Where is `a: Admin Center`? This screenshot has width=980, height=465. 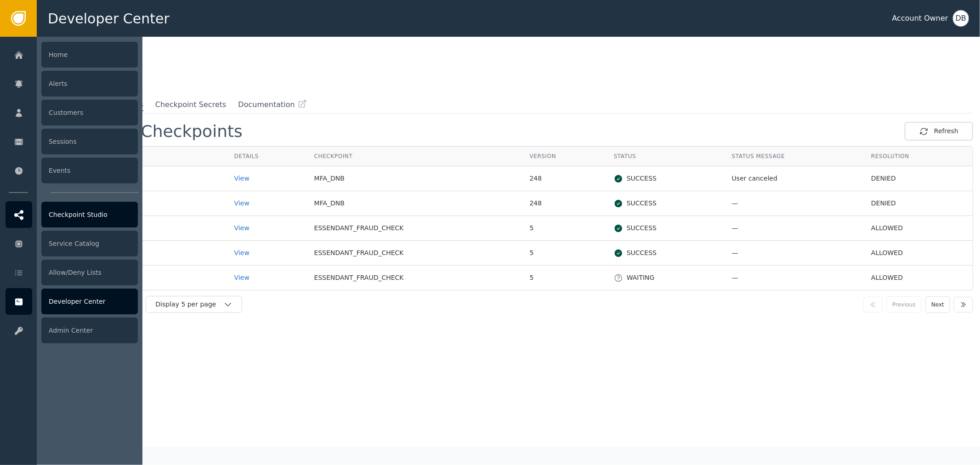
a: Admin Center is located at coordinates (72, 330).